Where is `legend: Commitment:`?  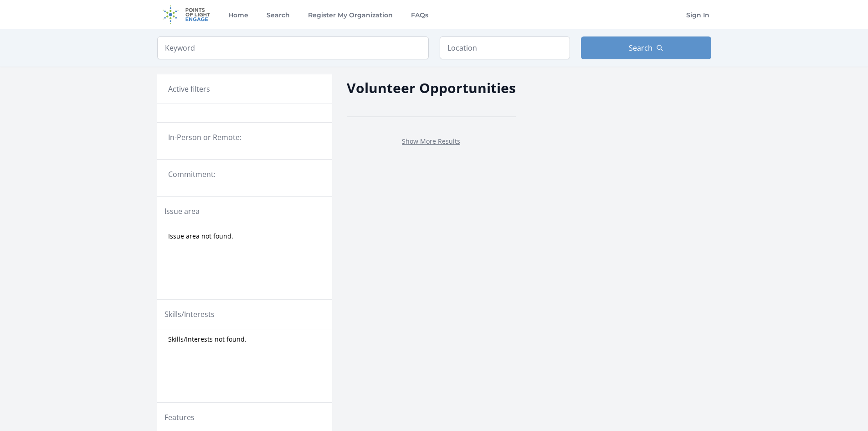 legend: Commitment: is located at coordinates (244, 174).